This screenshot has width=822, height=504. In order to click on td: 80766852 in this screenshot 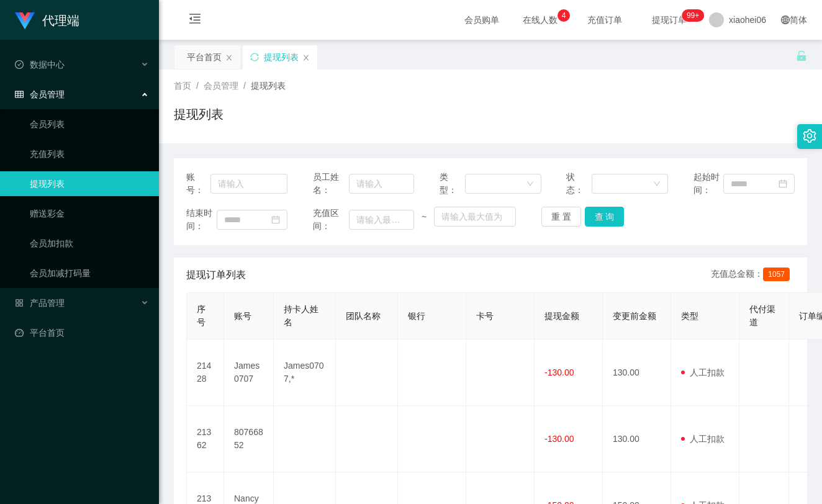, I will do `click(249, 439)`.